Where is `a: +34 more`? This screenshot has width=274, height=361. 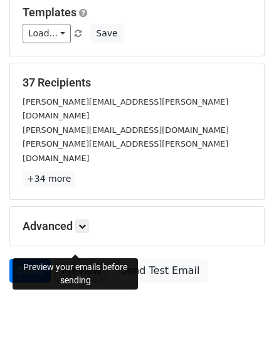 a: +34 more is located at coordinates (49, 179).